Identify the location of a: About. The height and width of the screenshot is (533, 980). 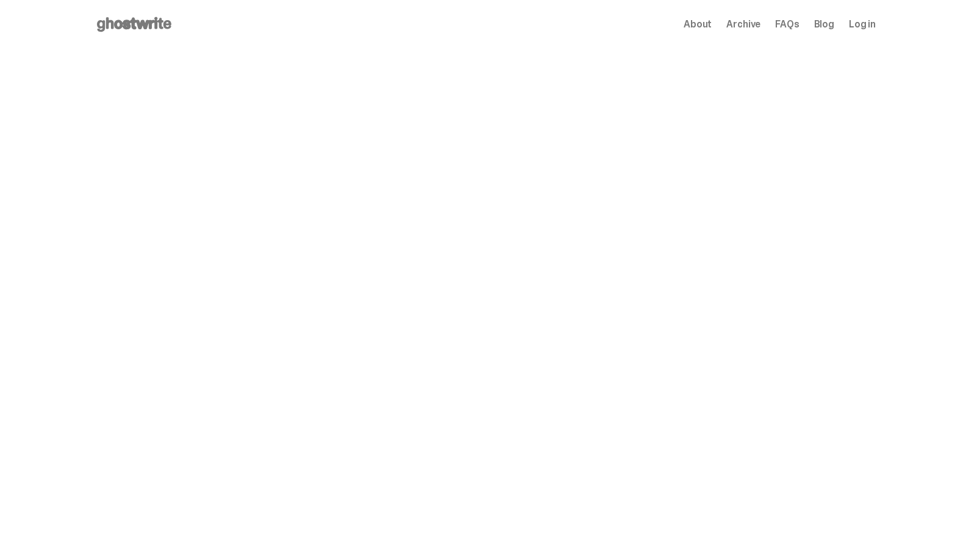
(698, 24).